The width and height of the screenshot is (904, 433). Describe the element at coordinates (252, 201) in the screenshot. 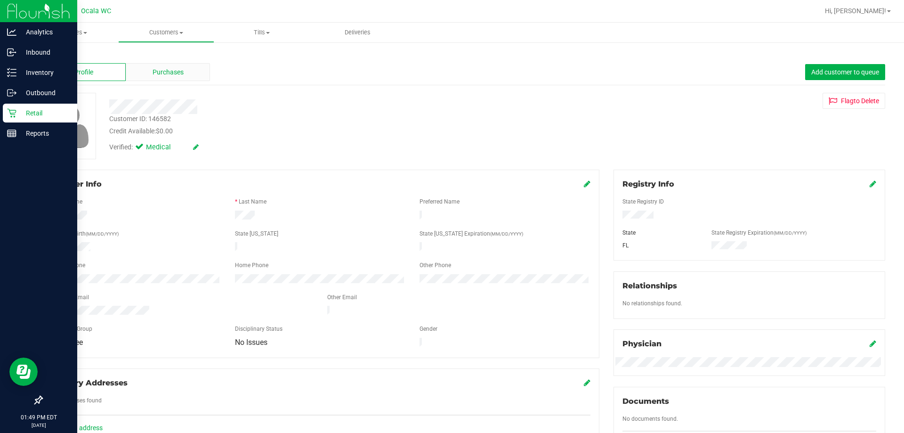

I see `label: Last Name` at that location.